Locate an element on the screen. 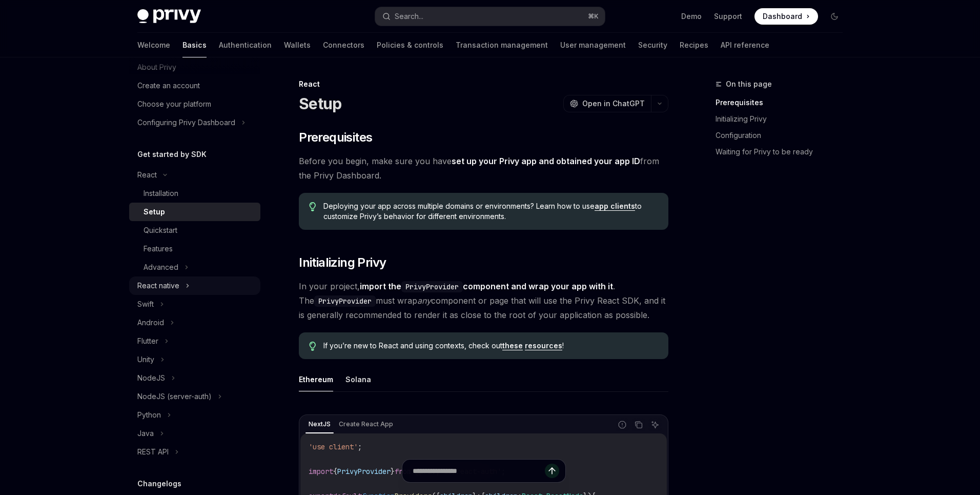 Image resolution: width=980 pixels, height=495 pixels. div: Quickstart is located at coordinates (160, 230).